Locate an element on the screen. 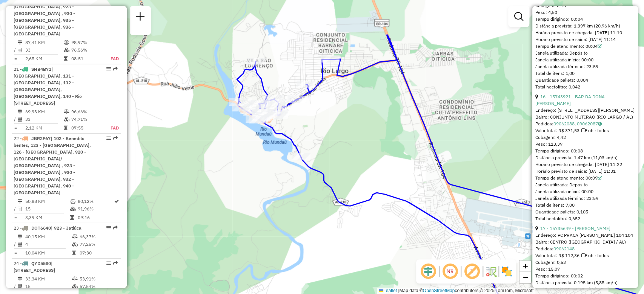  span: Peso: 4,50 is located at coordinates (546, 12).